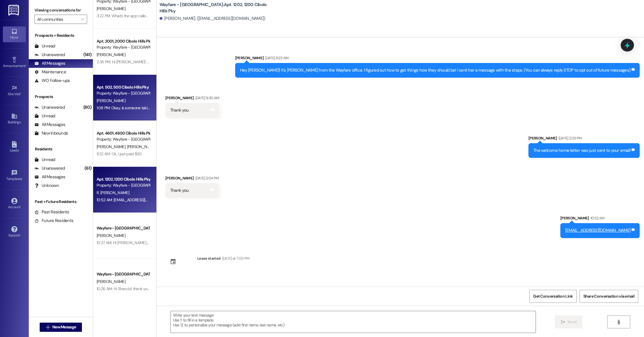  What do you see at coordinates (52, 212) in the screenshot?
I see `div: Past Residents` at bounding box center [52, 212].